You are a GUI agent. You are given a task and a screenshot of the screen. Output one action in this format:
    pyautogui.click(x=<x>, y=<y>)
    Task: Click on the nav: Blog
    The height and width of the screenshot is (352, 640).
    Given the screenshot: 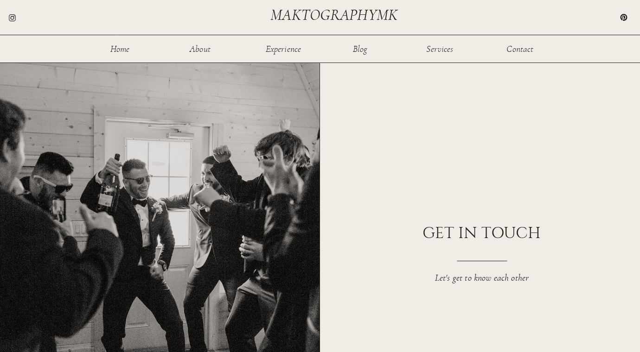 What is the action you would take?
    pyautogui.click(x=360, y=48)
    